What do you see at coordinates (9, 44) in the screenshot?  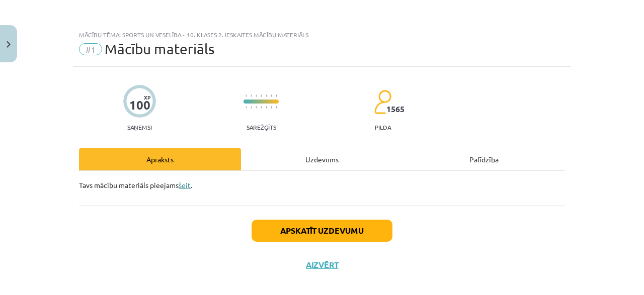 I see `img: icon-close-lesson-0947bae3869378f0d4975bcd49f059093ad1ed9edebbc8119c70593378902aed.svg` at bounding box center [9, 44].